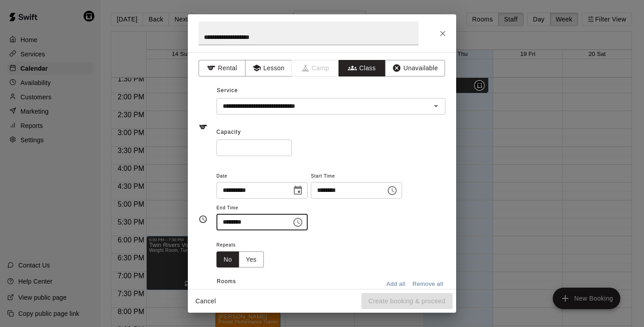 The width and height of the screenshot is (644, 327). Describe the element at coordinates (262, 208) in the screenshot. I see `span: End Time` at that location.